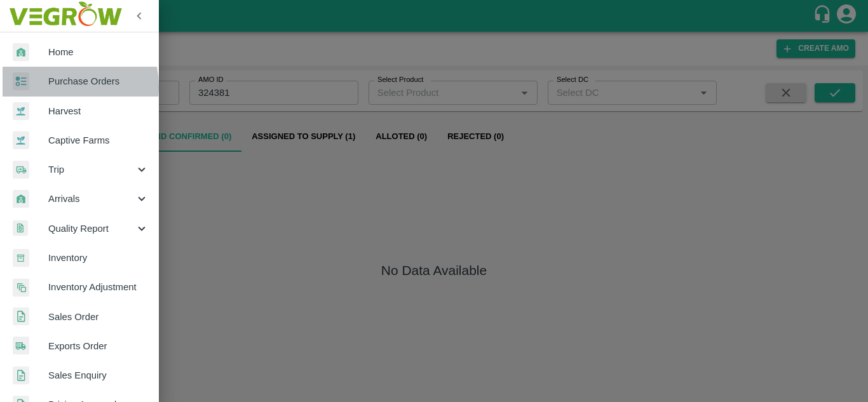  I want to click on span: Trip, so click(91, 170).